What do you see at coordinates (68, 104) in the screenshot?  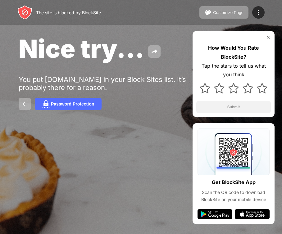 I see `button: Password Protection` at bounding box center [68, 104].